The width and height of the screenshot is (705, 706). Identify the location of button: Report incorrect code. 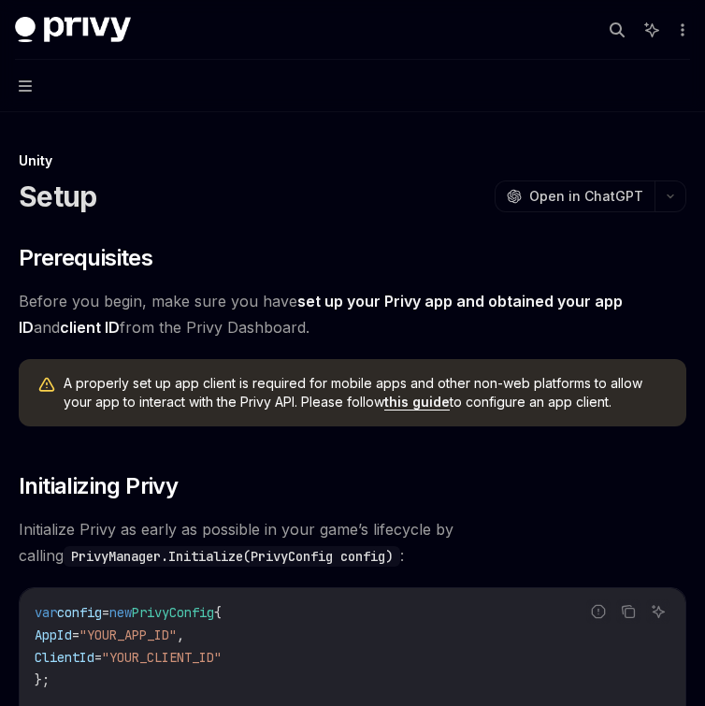
(598, 611).